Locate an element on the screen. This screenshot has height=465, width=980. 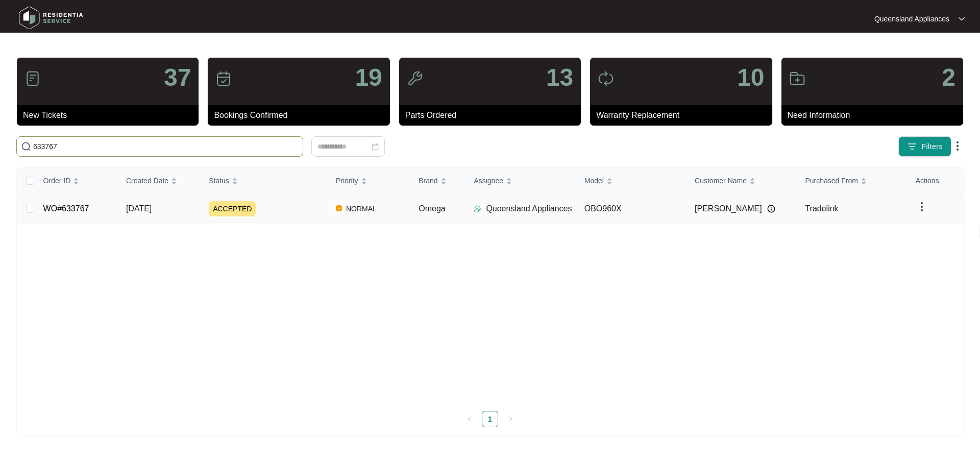
th: Model is located at coordinates (632, 181).